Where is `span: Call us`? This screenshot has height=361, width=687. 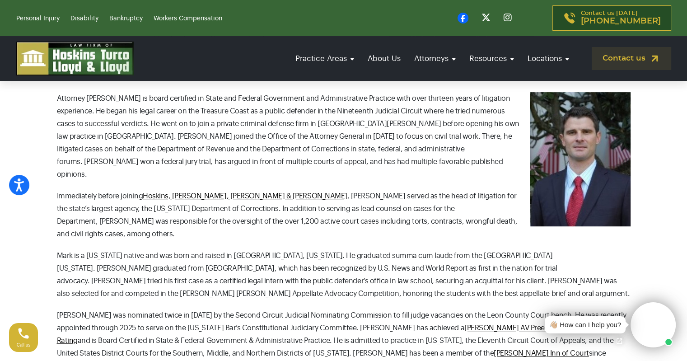 span: Call us is located at coordinates (23, 345).